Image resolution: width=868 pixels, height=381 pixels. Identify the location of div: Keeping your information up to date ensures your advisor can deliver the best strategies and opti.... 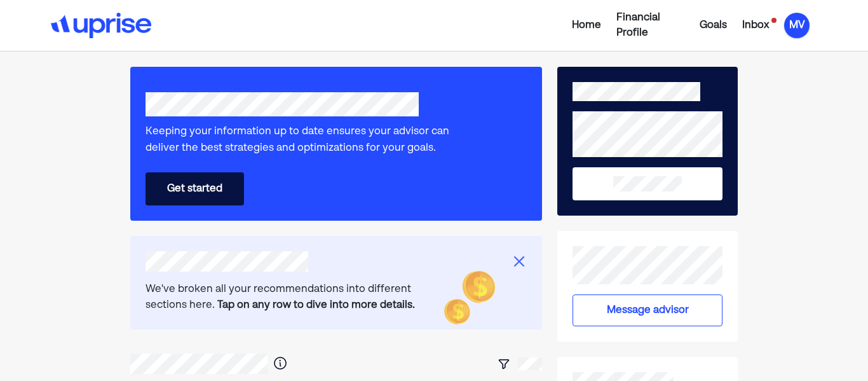
(308, 140).